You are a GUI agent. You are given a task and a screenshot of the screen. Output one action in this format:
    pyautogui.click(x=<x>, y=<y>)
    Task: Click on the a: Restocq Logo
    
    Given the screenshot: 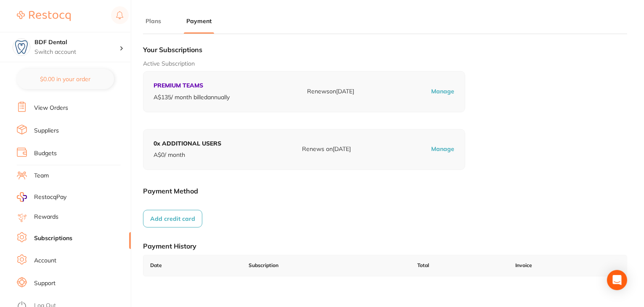 What is the action you would take?
    pyautogui.click(x=44, y=16)
    